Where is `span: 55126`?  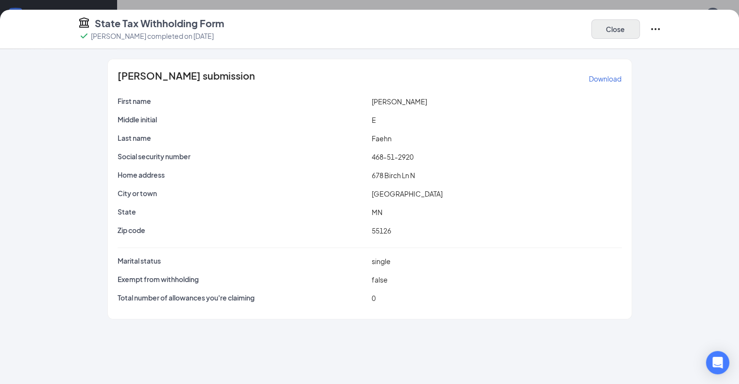 span: 55126 is located at coordinates (381, 231).